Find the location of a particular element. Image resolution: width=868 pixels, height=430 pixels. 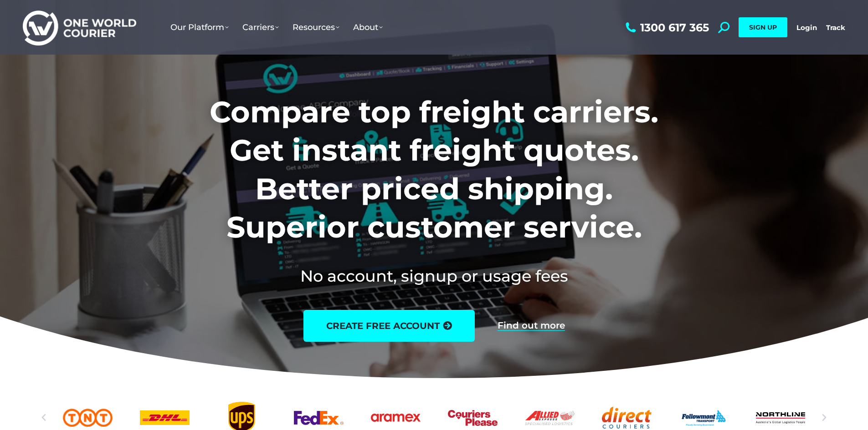

a: Track is located at coordinates (835, 27).